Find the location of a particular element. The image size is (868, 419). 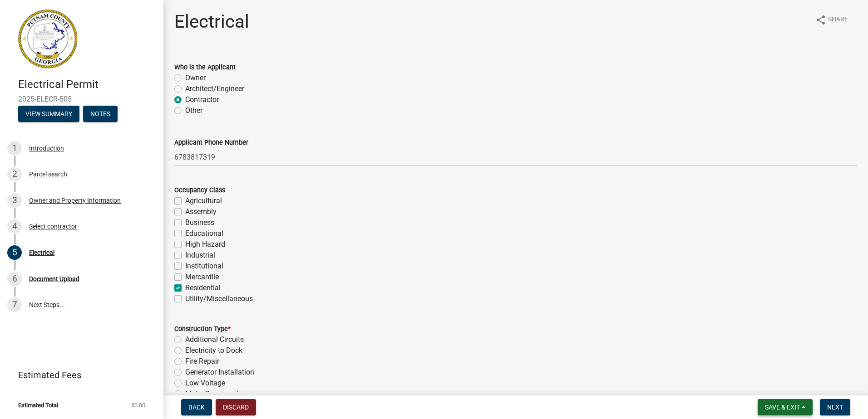

label: Who is the Applicant is located at coordinates (205, 68).